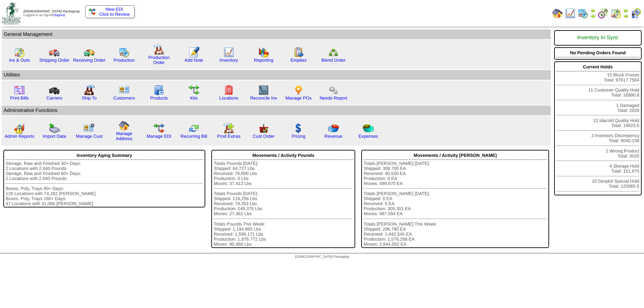  What do you see at coordinates (159, 98) in the screenshot?
I see `a: Products` at bounding box center [159, 98].